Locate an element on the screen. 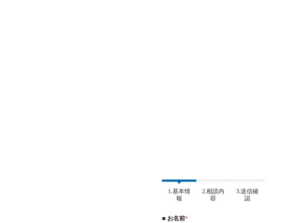 This screenshot has height=223, width=298. span: 1.基本情報 is located at coordinates (179, 195).